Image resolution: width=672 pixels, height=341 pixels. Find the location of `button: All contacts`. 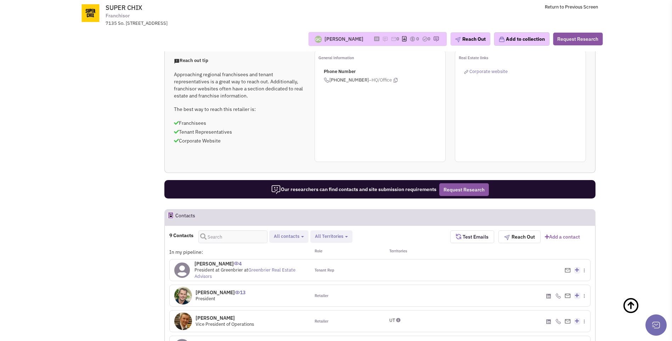

button: All contacts is located at coordinates (289, 236).